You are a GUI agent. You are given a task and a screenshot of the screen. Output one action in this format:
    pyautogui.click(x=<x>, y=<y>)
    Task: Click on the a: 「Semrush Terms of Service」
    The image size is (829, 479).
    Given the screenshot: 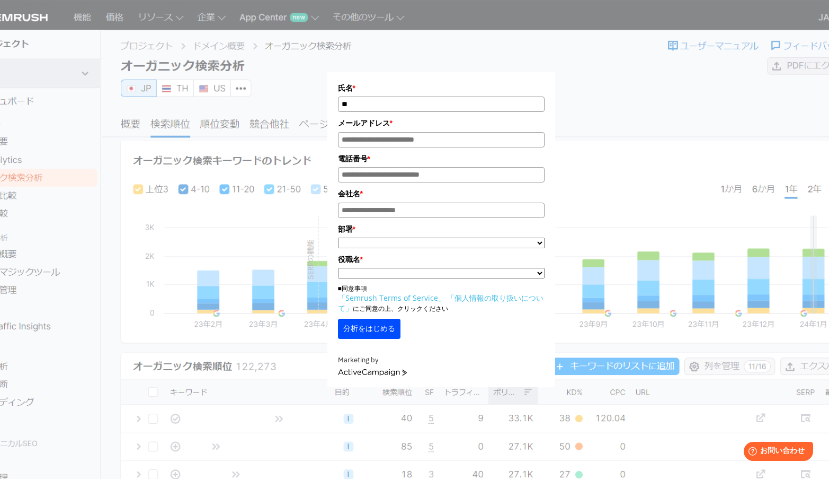 What is the action you would take?
    pyautogui.click(x=392, y=297)
    